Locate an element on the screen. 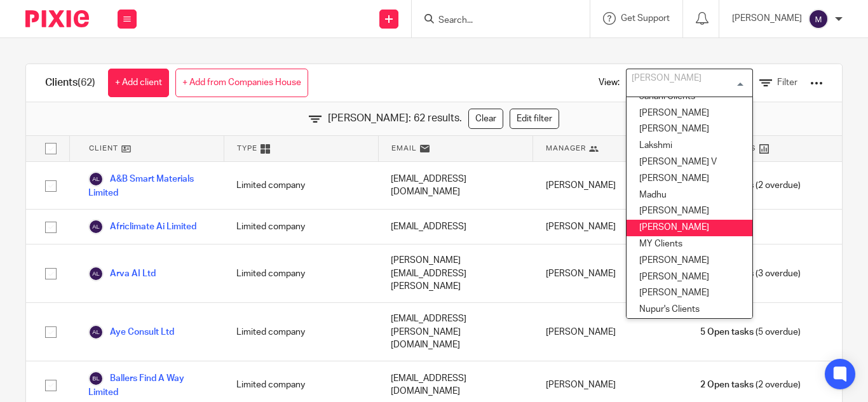  span: 5 Open tasks is located at coordinates (727, 332).